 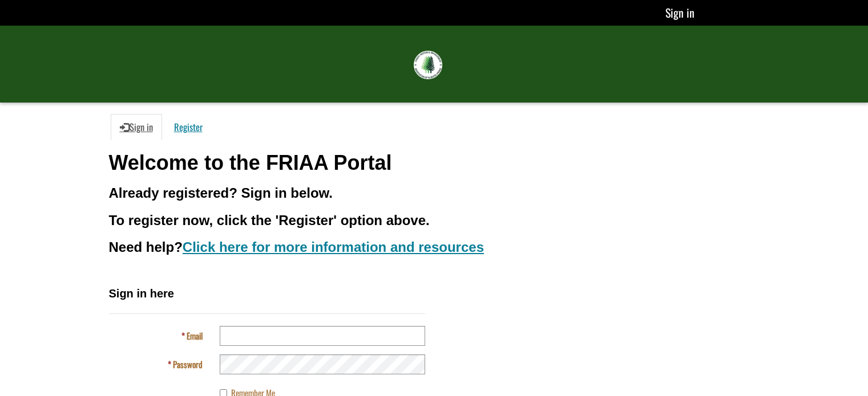 What do you see at coordinates (435, 248) in the screenshot?
I see `h3: Need help?` at bounding box center [435, 248].